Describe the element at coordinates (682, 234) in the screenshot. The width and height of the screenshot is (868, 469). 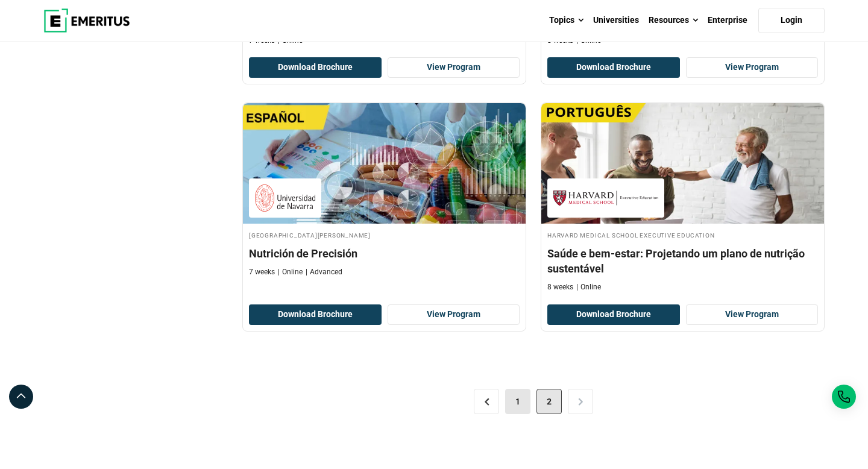
I see `h4: Harvard Medical School Executive Education` at that location.